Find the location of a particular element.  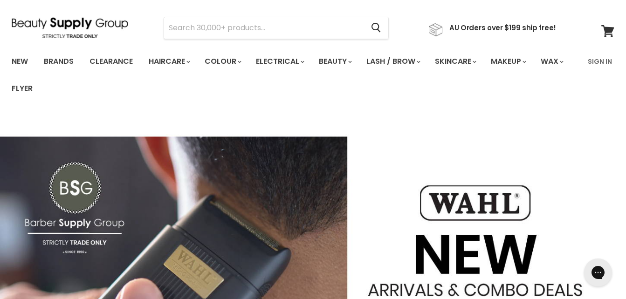

a: Brands is located at coordinates (59, 61).